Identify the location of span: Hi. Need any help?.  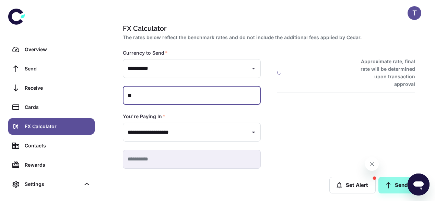
(27, 8).